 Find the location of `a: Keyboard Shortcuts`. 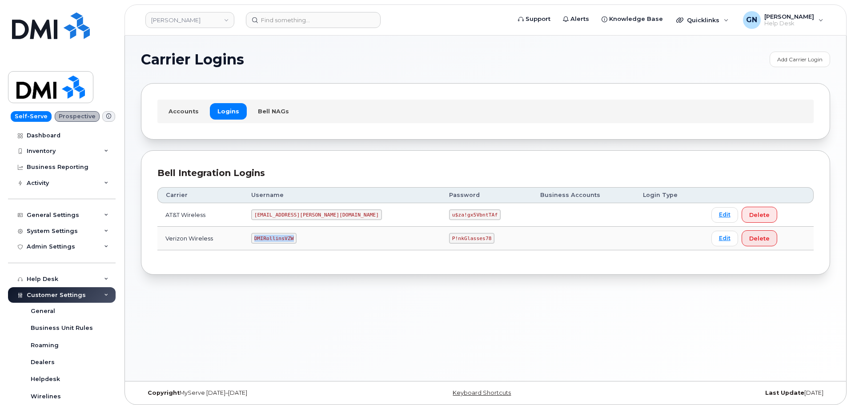

a: Keyboard Shortcuts is located at coordinates (481, 393).